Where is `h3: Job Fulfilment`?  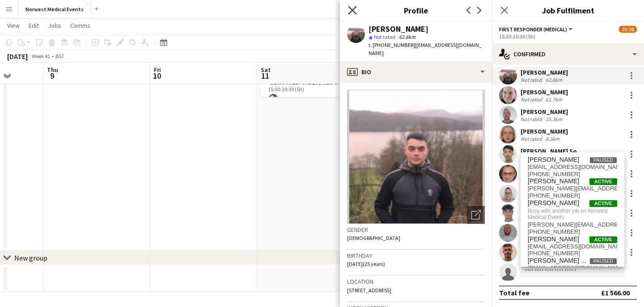
h3: Job Fulfilment is located at coordinates (568, 10).